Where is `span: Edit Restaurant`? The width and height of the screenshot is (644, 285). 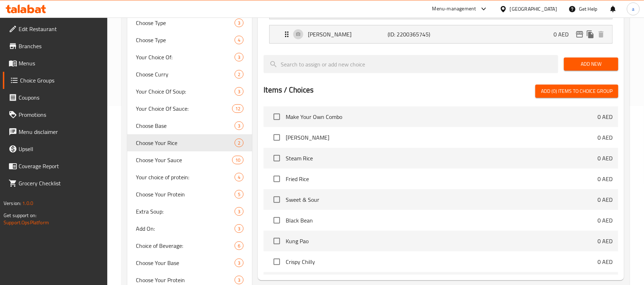 span: Edit Restaurant is located at coordinates (60, 29).